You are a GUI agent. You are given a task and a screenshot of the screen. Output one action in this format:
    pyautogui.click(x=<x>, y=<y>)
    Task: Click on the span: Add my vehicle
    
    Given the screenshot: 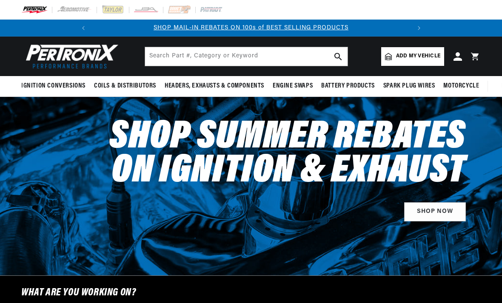 What is the action you would take?
    pyautogui.click(x=418, y=56)
    